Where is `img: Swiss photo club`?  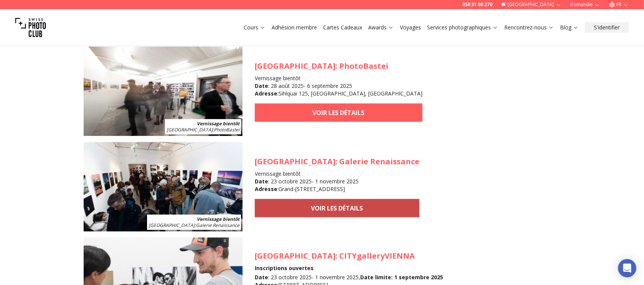
img: Swiss photo club is located at coordinates (30, 28).